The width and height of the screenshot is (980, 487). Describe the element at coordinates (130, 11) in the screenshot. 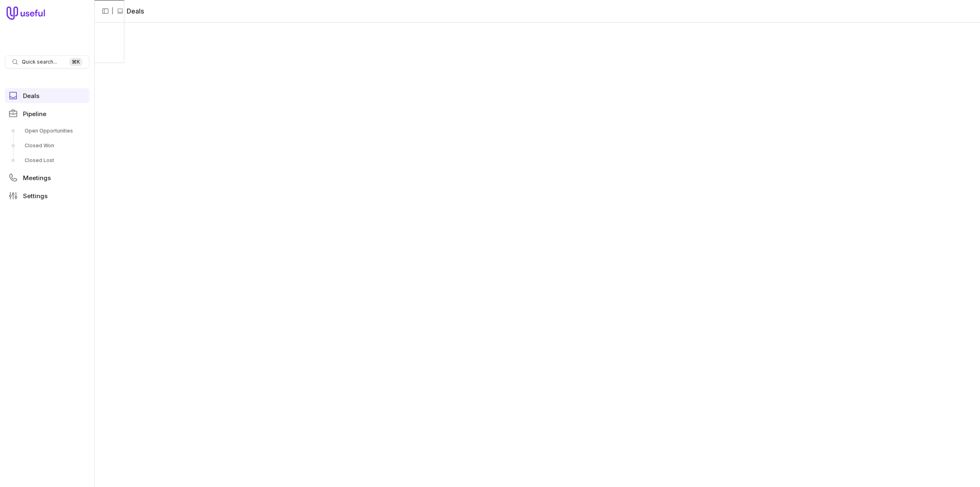

I see `li: Deals` at that location.